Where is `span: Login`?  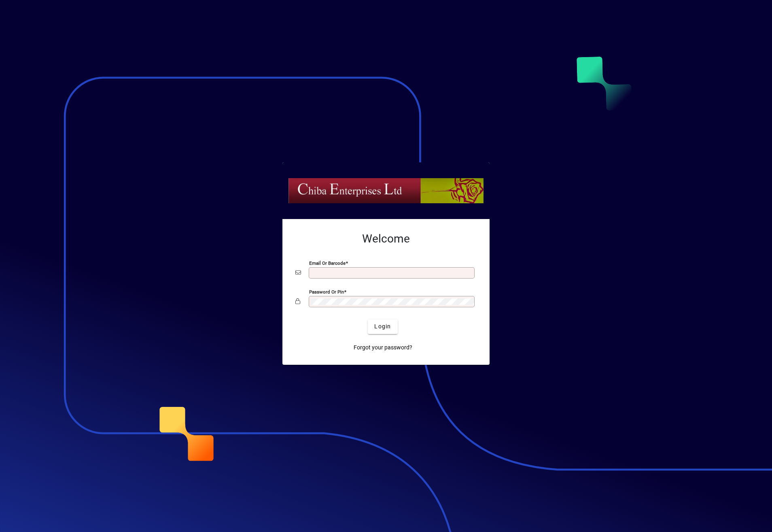 span: Login is located at coordinates (383, 326).